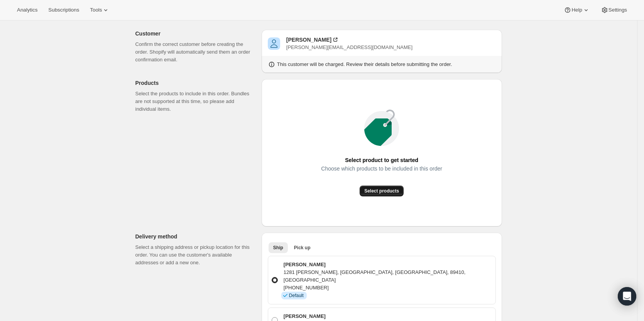  I want to click on span: Ship, so click(278, 247).